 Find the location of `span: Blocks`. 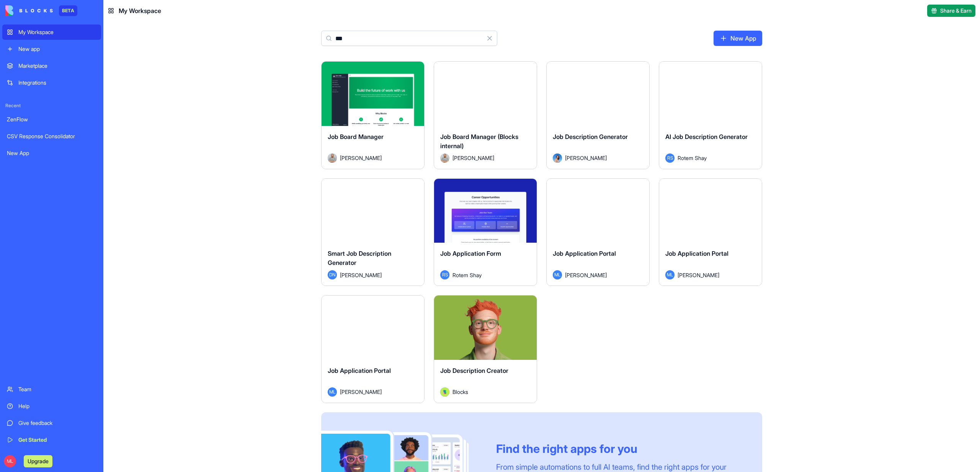

span: Blocks is located at coordinates (460, 391).